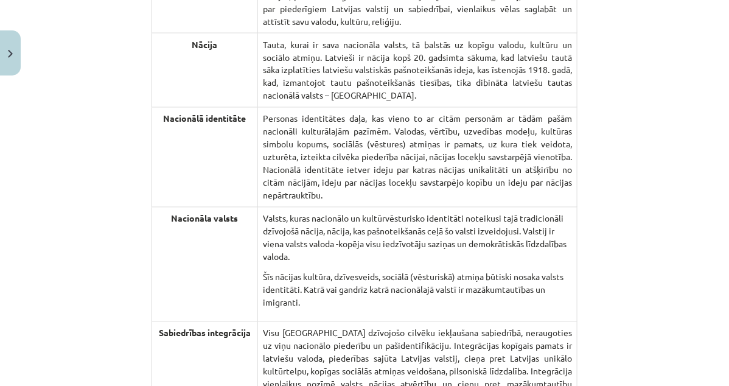 The height and width of the screenshot is (386, 729). I want to click on img: icon-close-lesson-0947bae3869378f0d4975bcd49f059093ad1ed9edebbc8119c70593378902aed.svg, so click(10, 54).